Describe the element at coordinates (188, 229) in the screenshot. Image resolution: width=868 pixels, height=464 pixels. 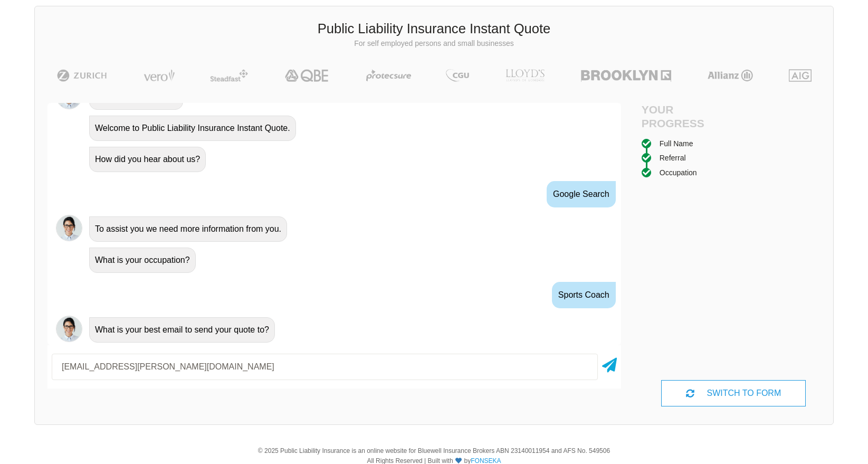
I see `div: To assist you we need more information from you.` at that location.